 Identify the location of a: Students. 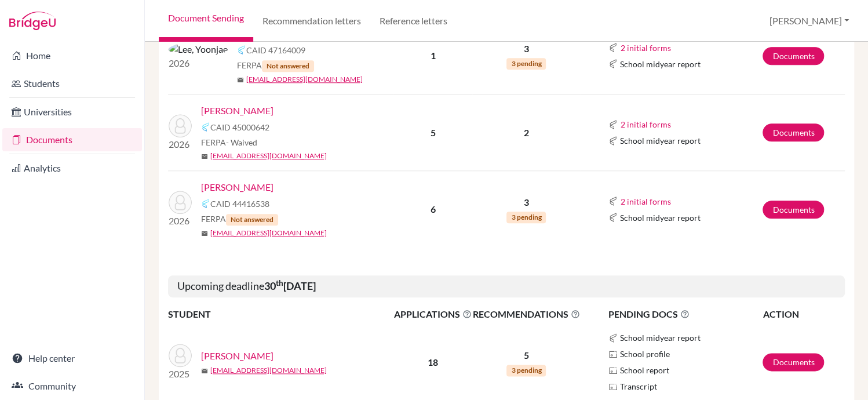
(72, 83).